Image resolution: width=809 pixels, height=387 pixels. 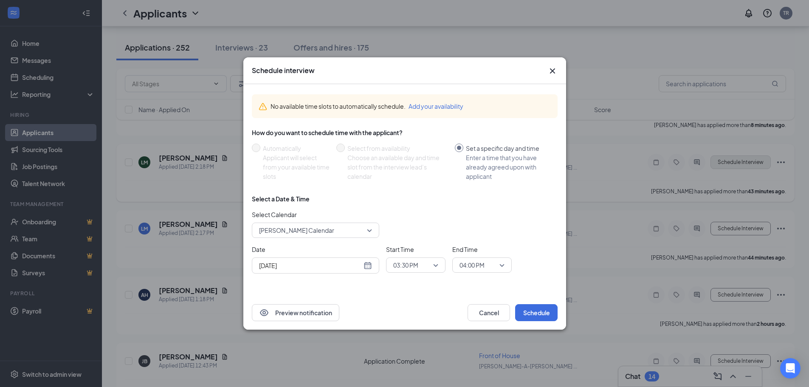 I want to click on div: No available time slots to automatically schedule., so click(x=411, y=106).